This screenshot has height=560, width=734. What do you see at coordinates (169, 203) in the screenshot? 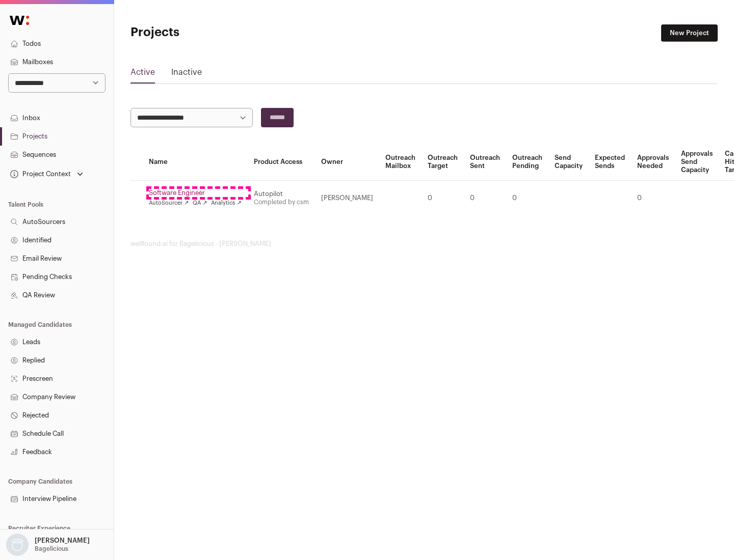
I see `a: AutoSourcer ↗` at bounding box center [169, 203].